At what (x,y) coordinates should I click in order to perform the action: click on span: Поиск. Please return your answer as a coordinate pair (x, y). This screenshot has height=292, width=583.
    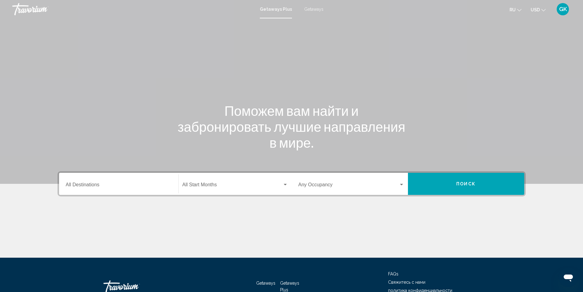
    Looking at the image, I should click on (466, 184).